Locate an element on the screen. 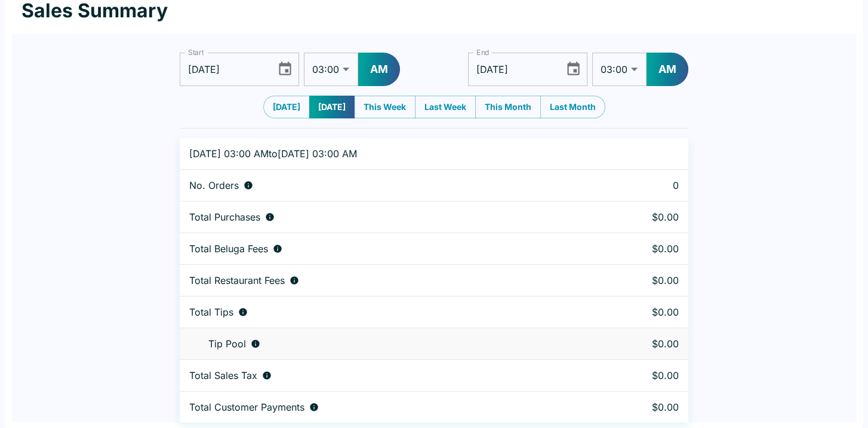 This screenshot has width=868, height=428. button: Last Month is located at coordinates (572, 107).